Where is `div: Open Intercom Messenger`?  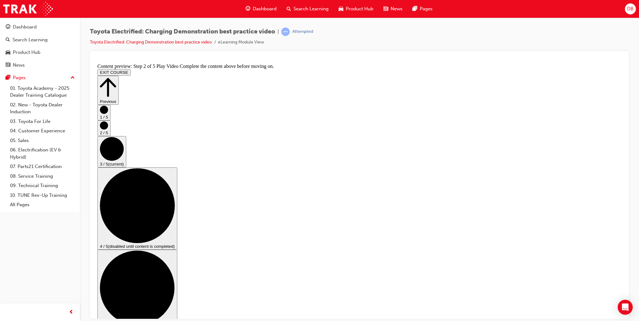
div: Open Intercom Messenger is located at coordinates (625, 308).